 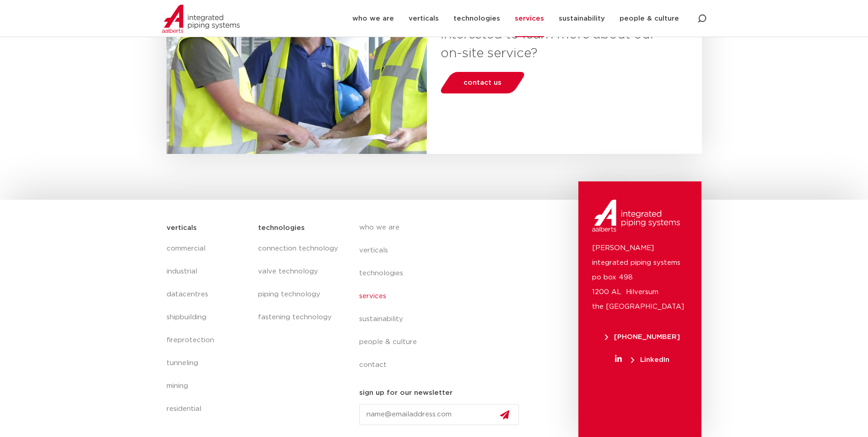 I want to click on h5: verticals, so click(x=182, y=228).